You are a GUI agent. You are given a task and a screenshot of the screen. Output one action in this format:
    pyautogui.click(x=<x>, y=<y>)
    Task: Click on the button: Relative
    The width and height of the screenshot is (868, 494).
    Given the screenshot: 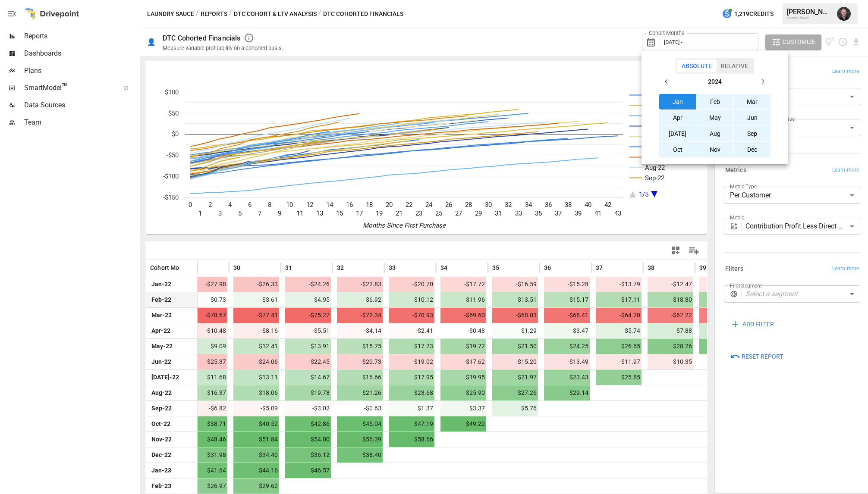 What is the action you would take?
    pyautogui.click(x=734, y=66)
    